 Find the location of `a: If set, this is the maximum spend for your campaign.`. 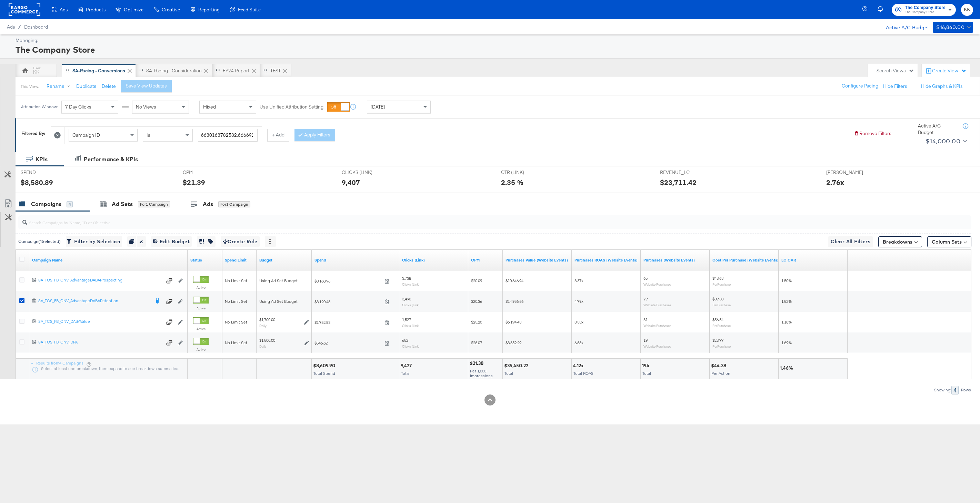

a: If set, this is the maximum spend for your campaign. is located at coordinates (240, 260).